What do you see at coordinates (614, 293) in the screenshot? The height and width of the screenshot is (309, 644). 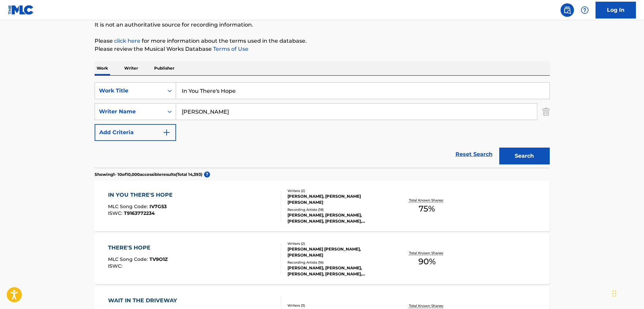 I see `div: Drag` at bounding box center [614, 293].